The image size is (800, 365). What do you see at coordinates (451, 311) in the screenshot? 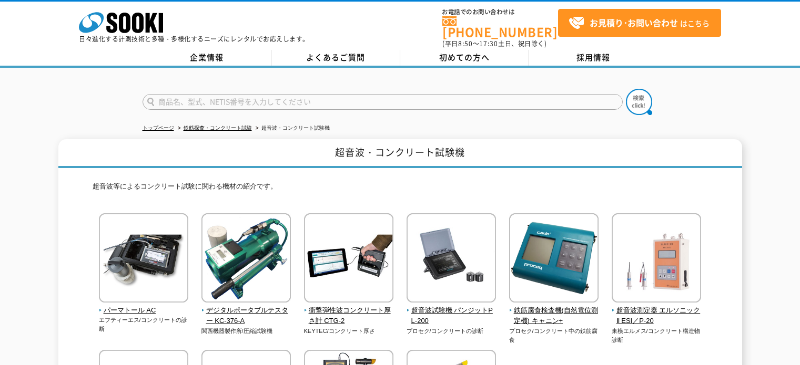
I see `a: 超音波試験機 パンジットPL-200` at bounding box center [451, 311].